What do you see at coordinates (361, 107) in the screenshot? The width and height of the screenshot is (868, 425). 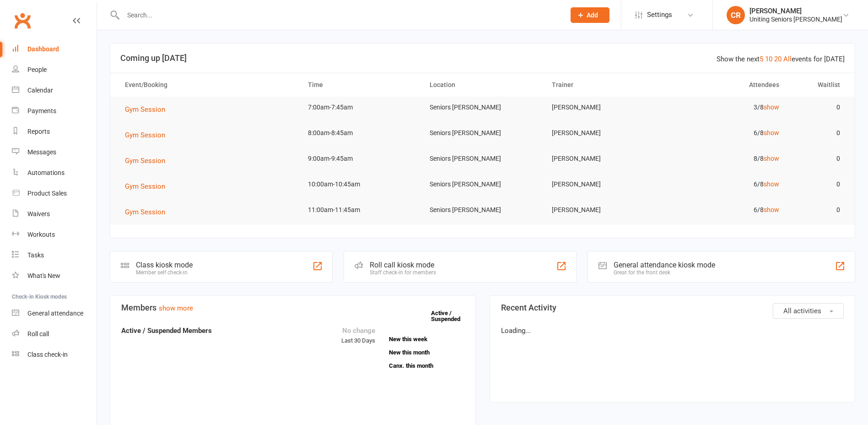 I see `td: 7:00am-7:45am` at bounding box center [361, 107].